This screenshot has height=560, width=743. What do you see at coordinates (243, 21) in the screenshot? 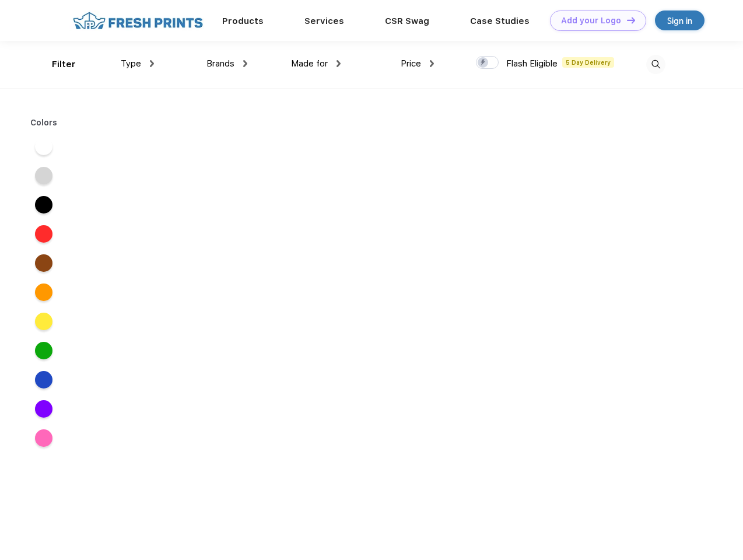
I see `a: Products` at bounding box center [243, 21].